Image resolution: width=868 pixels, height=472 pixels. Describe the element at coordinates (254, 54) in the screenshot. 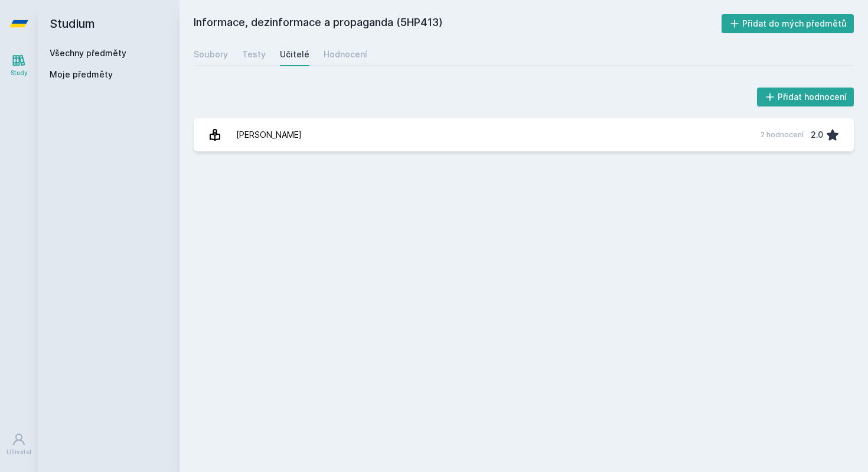

I see `div: Testy` at that location.